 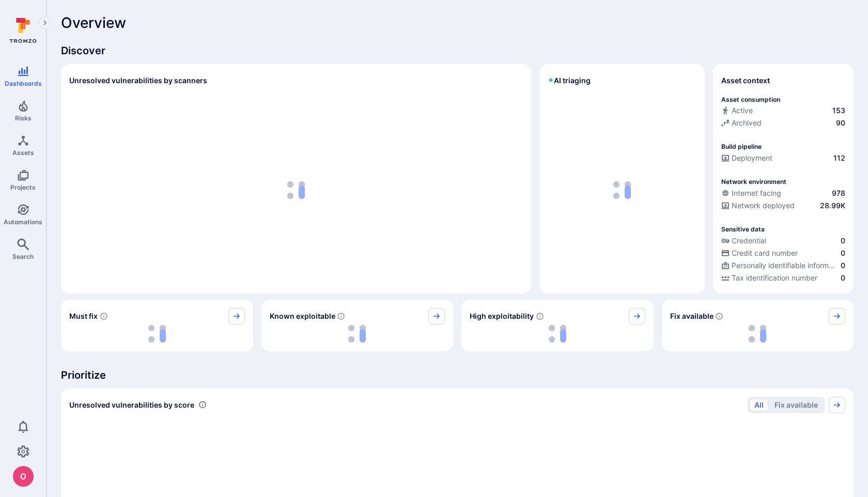 What do you see at coordinates (302, 316) in the screenshot?
I see `span: Known exploitable` at bounding box center [302, 316].